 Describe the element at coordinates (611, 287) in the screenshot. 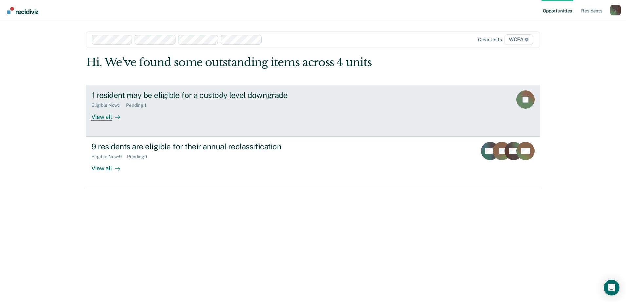

I see `div: Open Intercom Messenger` at that location.